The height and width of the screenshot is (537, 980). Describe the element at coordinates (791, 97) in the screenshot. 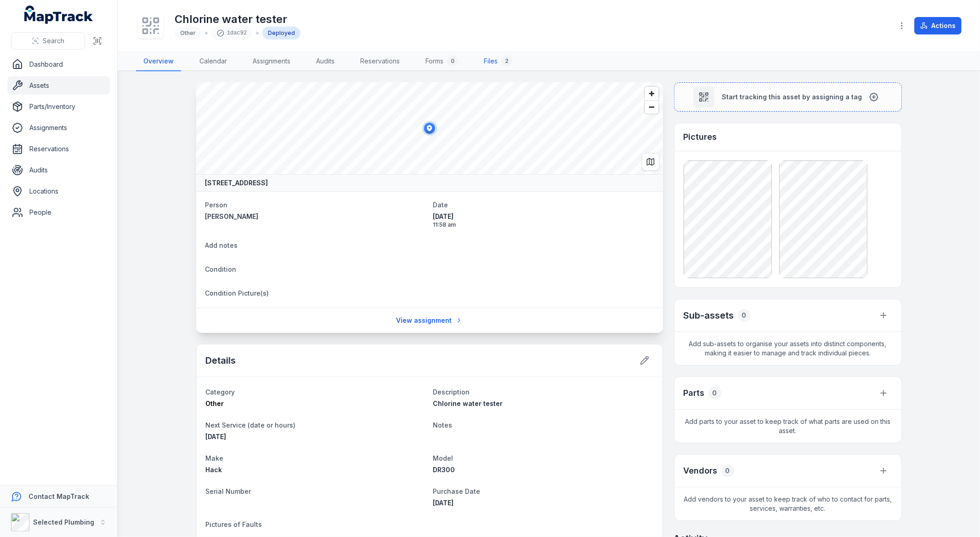

I see `span: Start tracking this asset by assigning a tag` at that location.